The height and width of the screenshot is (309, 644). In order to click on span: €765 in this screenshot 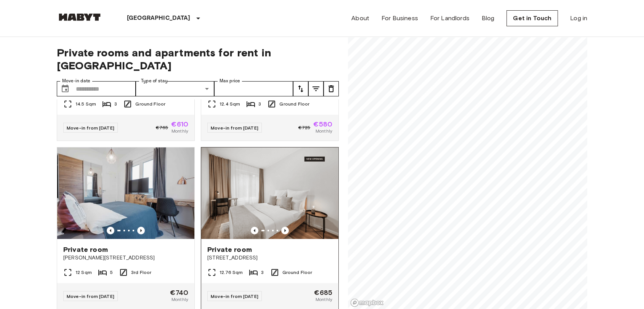, I will do `click(162, 128)`.